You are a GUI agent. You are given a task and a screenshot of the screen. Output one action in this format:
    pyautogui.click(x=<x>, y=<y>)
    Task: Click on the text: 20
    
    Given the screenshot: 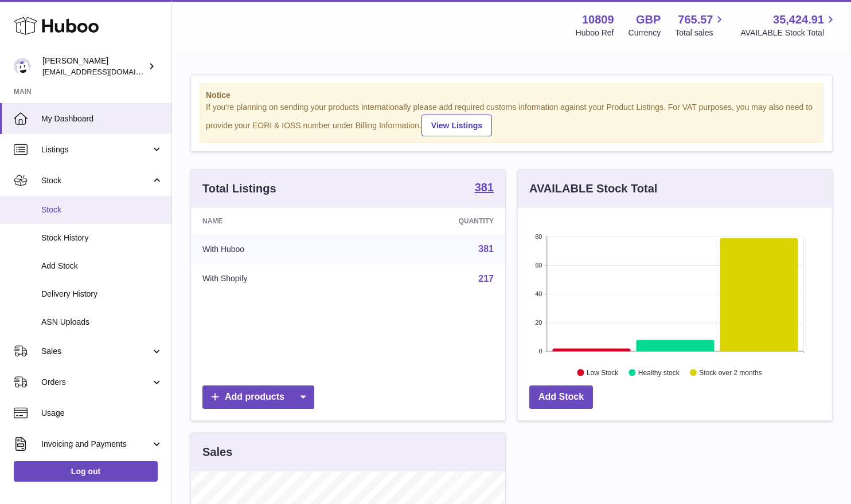 What is the action you would take?
    pyautogui.click(x=539, y=323)
    